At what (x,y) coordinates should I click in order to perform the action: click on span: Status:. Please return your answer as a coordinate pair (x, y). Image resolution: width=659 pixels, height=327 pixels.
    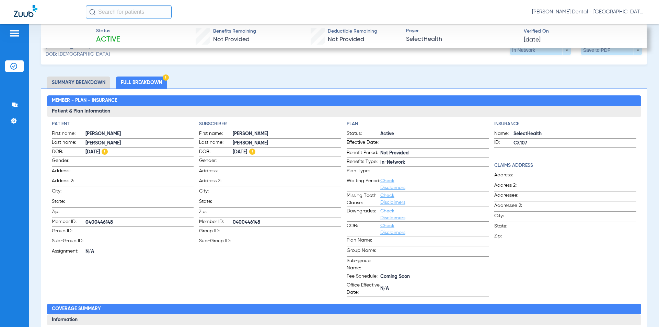
    Looking at the image, I should click on (363, 134).